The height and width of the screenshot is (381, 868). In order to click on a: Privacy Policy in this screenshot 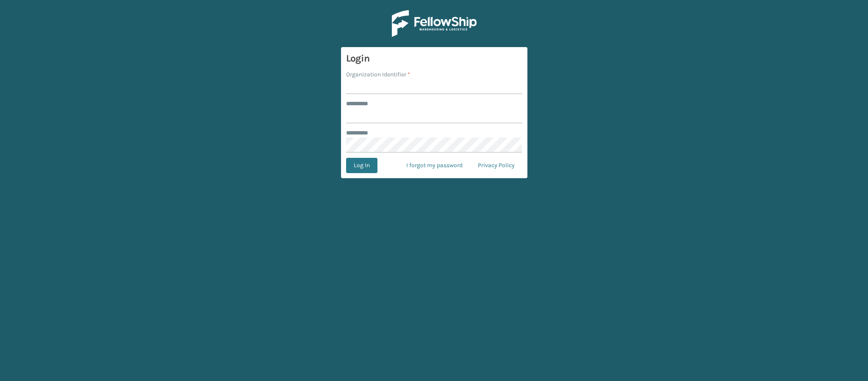, I will do `click(497, 165)`.